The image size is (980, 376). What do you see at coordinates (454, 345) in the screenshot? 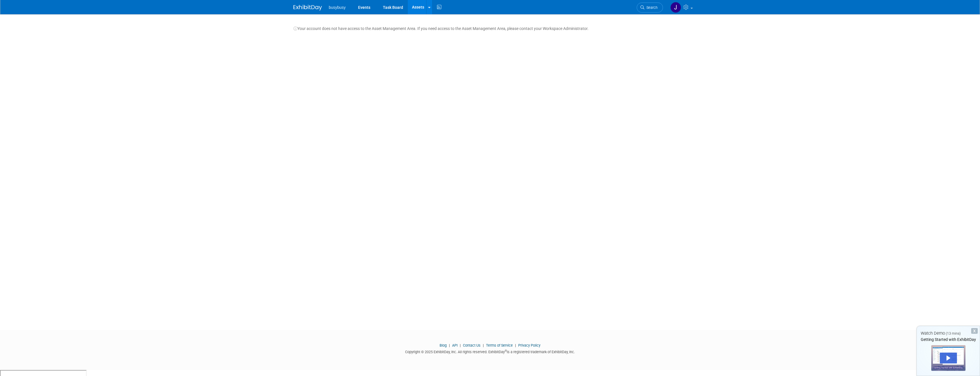
I see `a: API` at bounding box center [454, 345].